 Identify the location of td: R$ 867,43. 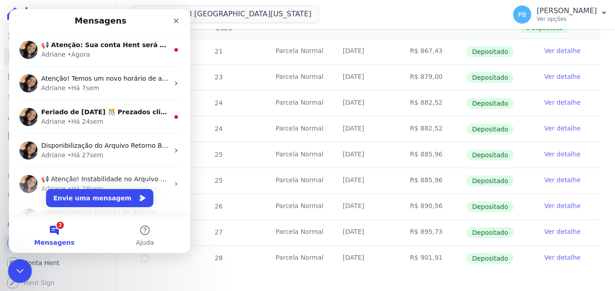
(433, 52).